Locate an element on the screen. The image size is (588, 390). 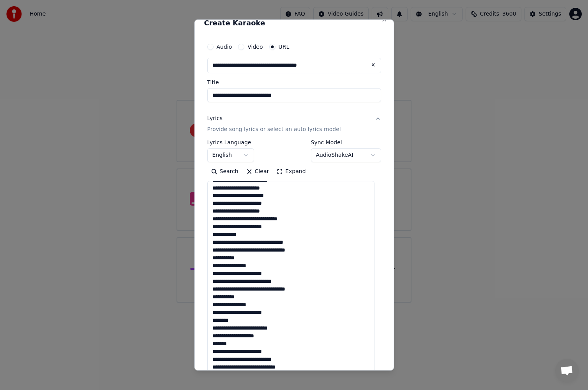
label: Title is located at coordinates (294, 82).